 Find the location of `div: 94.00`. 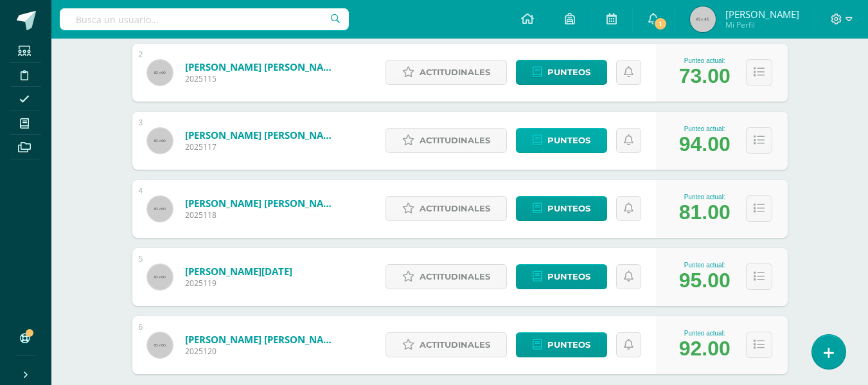

div: 94.00 is located at coordinates (705, 144).